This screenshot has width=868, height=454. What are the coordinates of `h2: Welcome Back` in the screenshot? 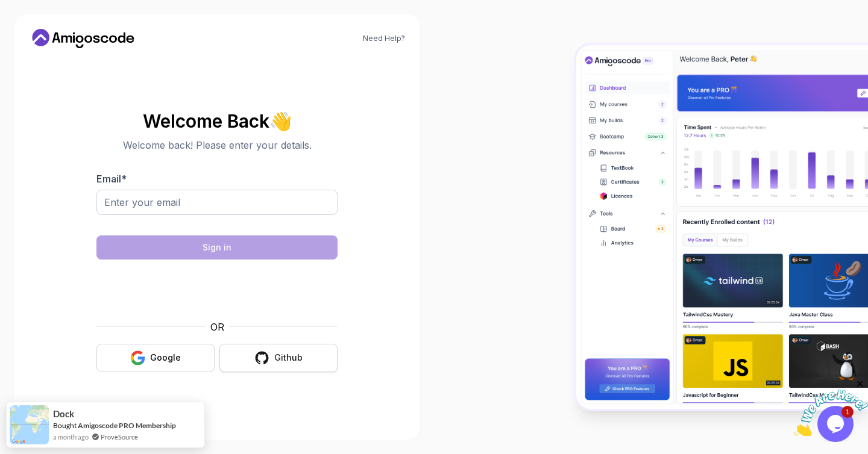 It's located at (217, 121).